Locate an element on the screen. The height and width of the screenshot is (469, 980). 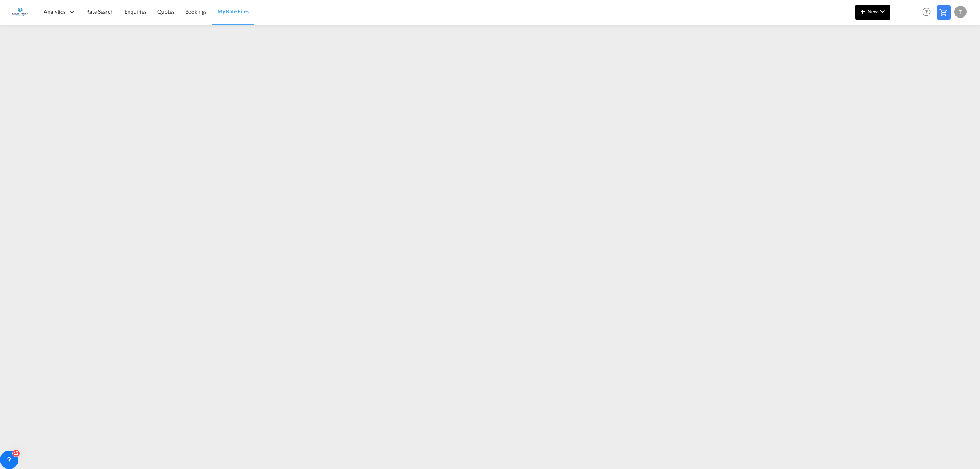
div: T is located at coordinates (960, 12).